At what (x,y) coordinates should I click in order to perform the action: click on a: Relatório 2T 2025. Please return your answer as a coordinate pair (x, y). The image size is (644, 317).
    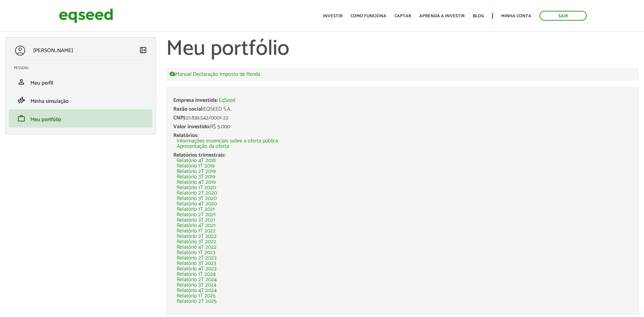
    Looking at the image, I should click on (196, 301).